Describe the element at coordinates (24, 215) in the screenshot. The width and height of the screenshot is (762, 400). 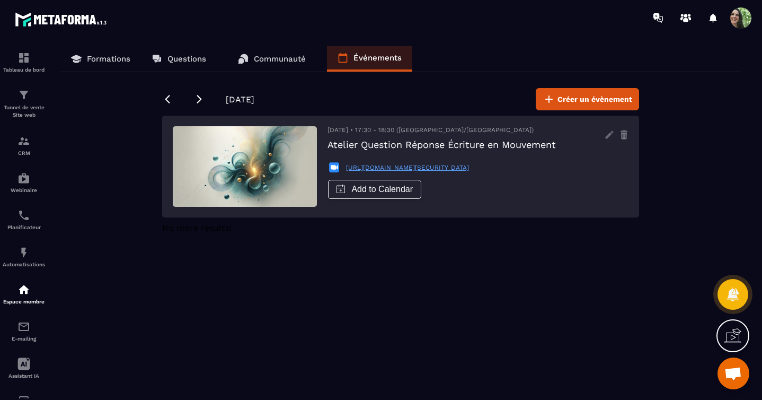
I see `img: scheduler` at that location.